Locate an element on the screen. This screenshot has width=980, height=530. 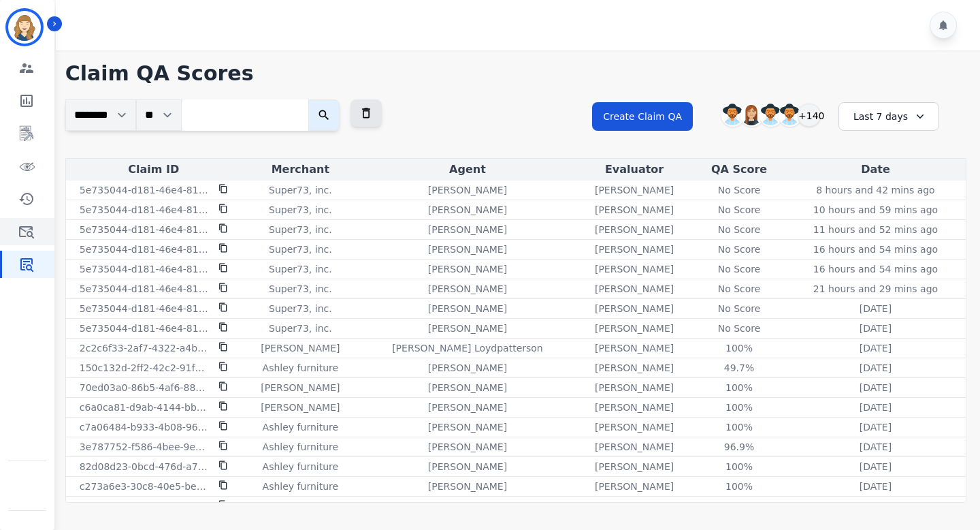
div: Last 7 days is located at coordinates (889, 116).